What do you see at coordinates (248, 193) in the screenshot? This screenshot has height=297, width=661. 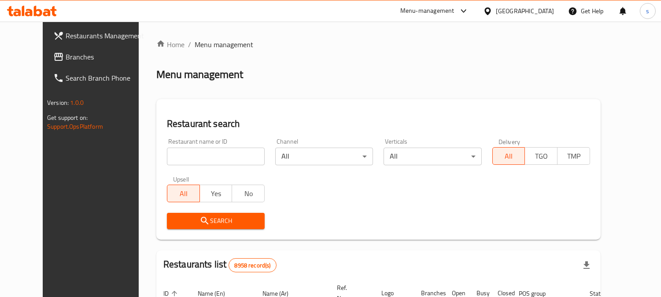 I see `span: No` at bounding box center [248, 193].